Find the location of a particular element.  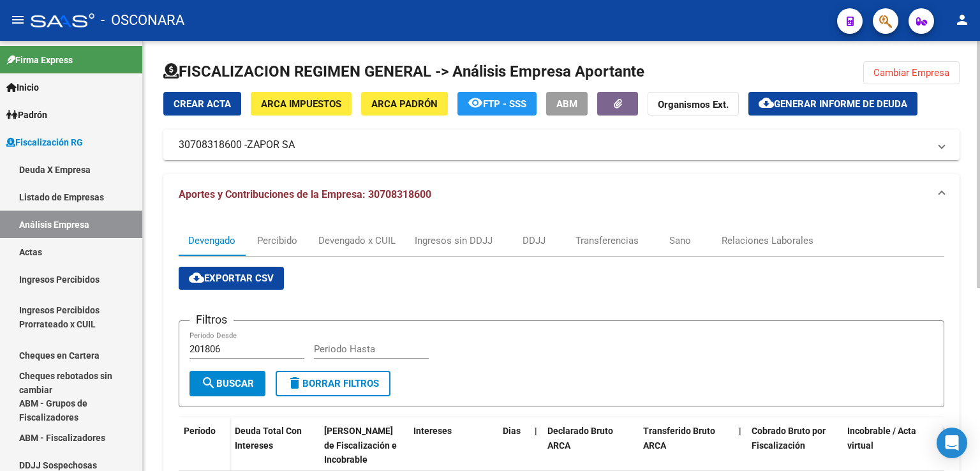

mat-panel-title: 30708318600 - is located at coordinates (554, 145).